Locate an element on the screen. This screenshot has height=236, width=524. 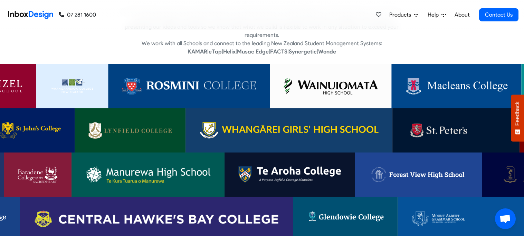
a: Contact Us is located at coordinates (499, 15).